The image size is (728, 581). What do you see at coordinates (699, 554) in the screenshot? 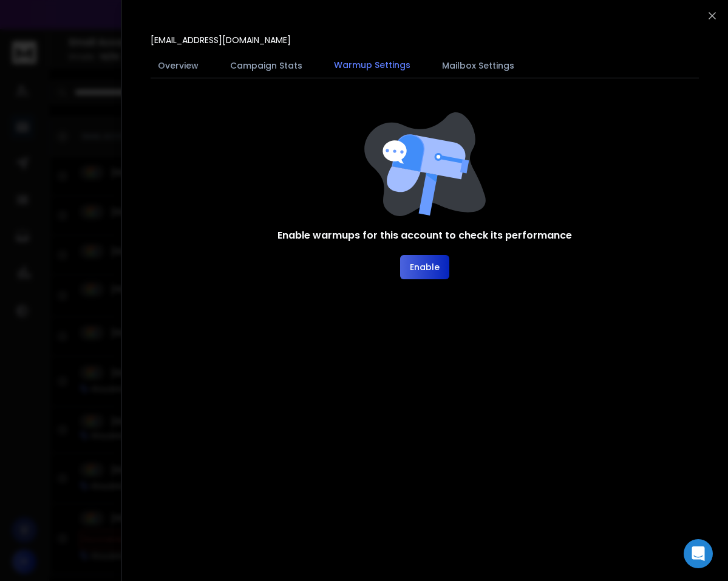
I see `div: Open Intercom Messenger` at bounding box center [699, 554].